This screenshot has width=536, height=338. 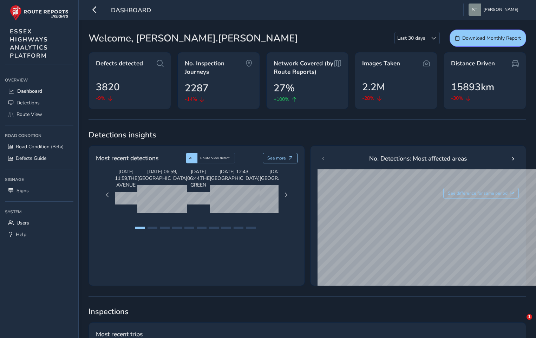 I want to click on span: Distance Driven, so click(x=473, y=64).